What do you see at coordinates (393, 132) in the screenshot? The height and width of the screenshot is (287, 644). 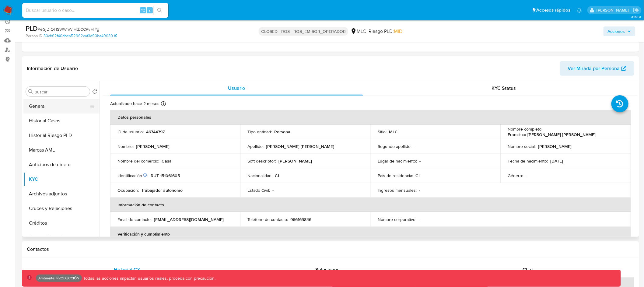 I see `p: MLC` at bounding box center [393, 132].